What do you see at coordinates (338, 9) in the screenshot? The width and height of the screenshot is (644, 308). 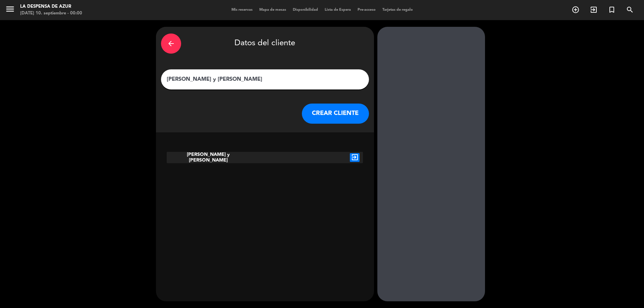 I see `span: Lista de Espera` at bounding box center [338, 9].